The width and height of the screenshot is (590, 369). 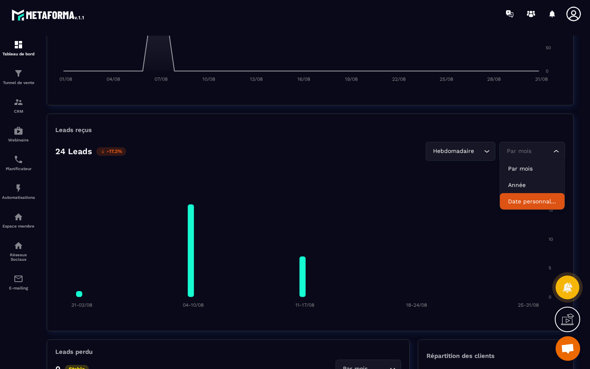 What do you see at coordinates (18, 197) in the screenshot?
I see `p: Automatisations` at bounding box center [18, 197].